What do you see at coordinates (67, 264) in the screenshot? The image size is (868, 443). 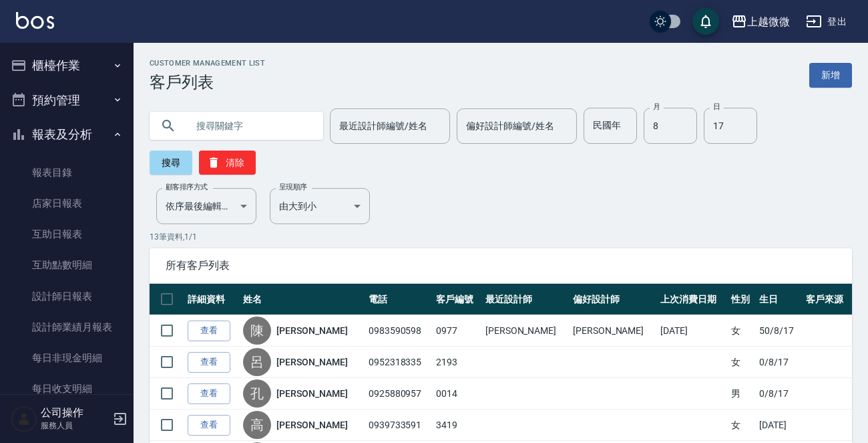 I see `a: 互助點數明細` at bounding box center [67, 264].